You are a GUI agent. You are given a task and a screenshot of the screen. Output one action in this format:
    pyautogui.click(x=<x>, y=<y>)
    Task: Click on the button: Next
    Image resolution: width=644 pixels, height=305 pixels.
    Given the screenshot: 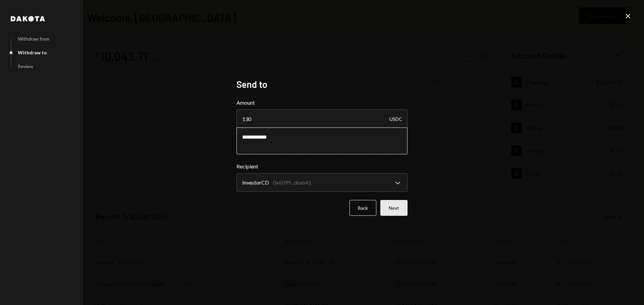 What is the action you would take?
    pyautogui.click(x=394, y=207)
    